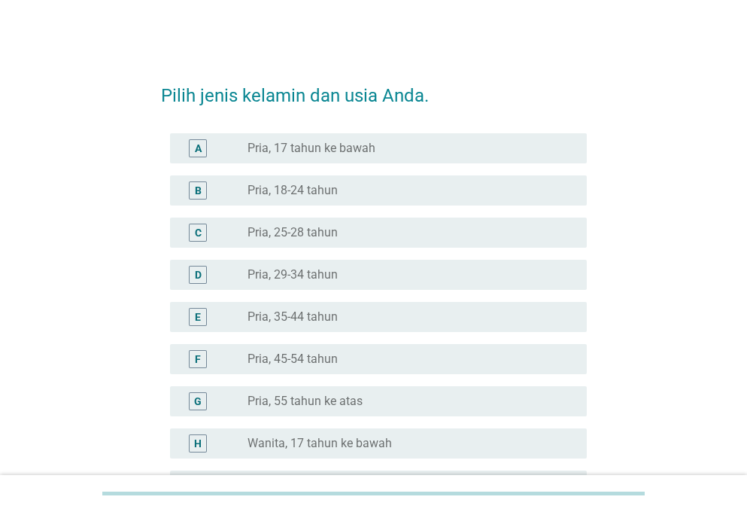 Image resolution: width=747 pixels, height=512 pixels. What do you see at coordinates (198, 148) in the screenshot?
I see `div: A` at bounding box center [198, 148].